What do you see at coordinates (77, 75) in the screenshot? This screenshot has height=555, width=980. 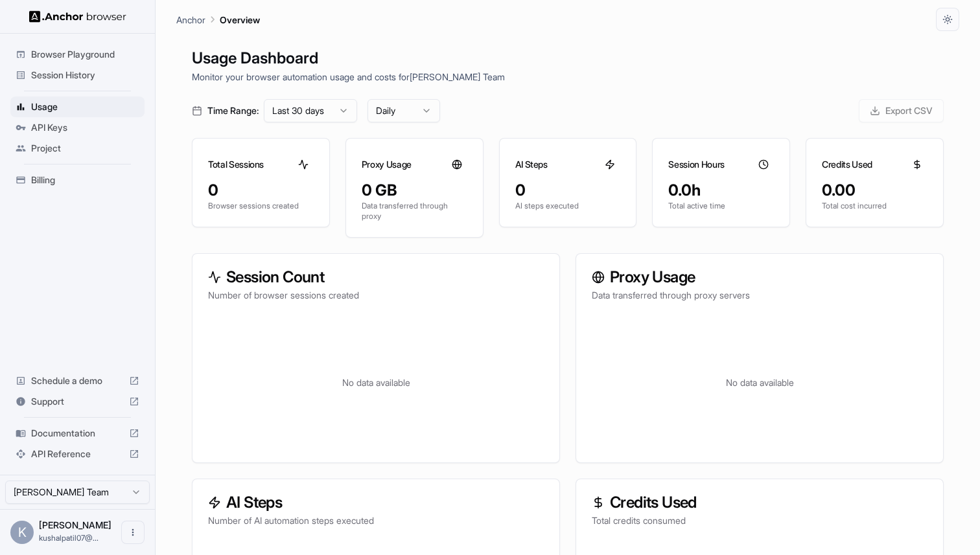 I see `div: Session History` at bounding box center [77, 75].